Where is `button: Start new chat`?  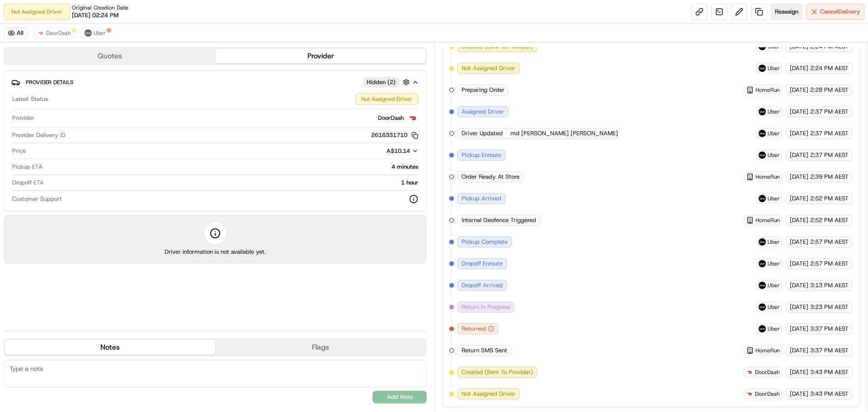 button: Start new chat is located at coordinates (159, 95).